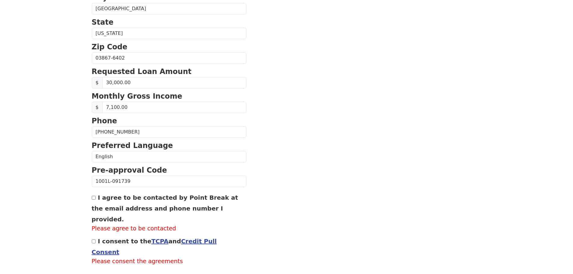 The height and width of the screenshot is (274, 573). I want to click on strong: Phone, so click(104, 121).